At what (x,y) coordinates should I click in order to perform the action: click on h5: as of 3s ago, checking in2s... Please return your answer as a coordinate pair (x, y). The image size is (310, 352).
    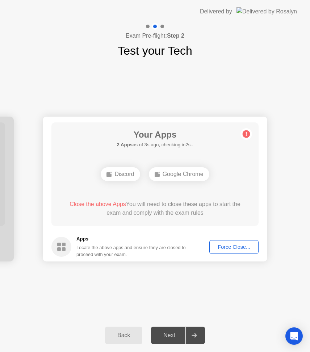
    Looking at the image, I should click on (155, 145).